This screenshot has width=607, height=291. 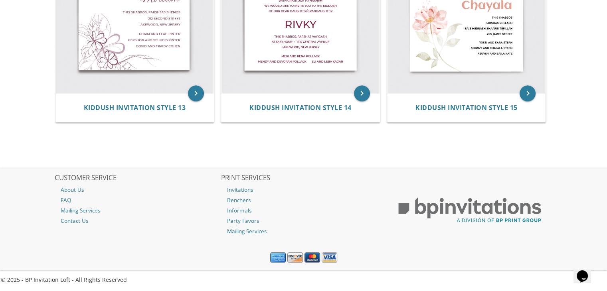 What do you see at coordinates (295, 258) in the screenshot?
I see `img: Discover` at bounding box center [295, 258].